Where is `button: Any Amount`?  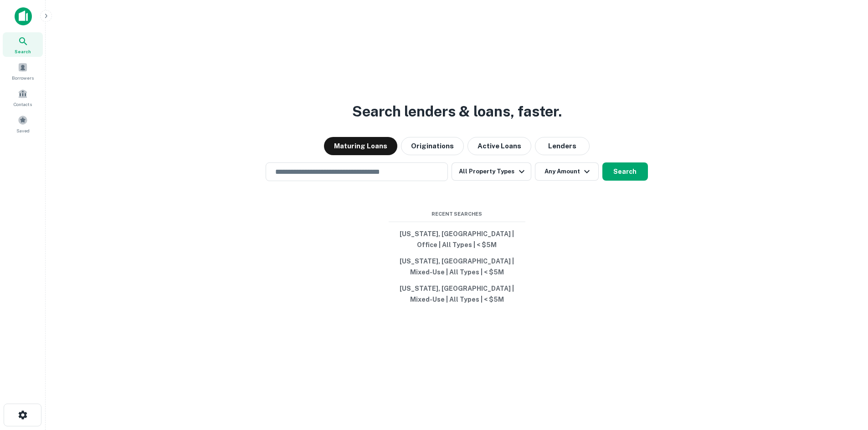
button: Any Amount is located at coordinates (567, 171).